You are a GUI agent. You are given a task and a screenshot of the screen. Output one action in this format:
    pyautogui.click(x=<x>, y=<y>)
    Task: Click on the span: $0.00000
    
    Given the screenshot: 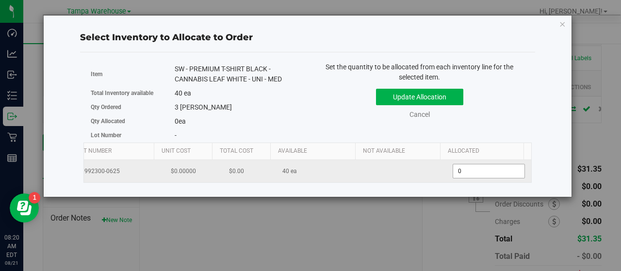 What is the action you would take?
    pyautogui.click(x=183, y=171)
    